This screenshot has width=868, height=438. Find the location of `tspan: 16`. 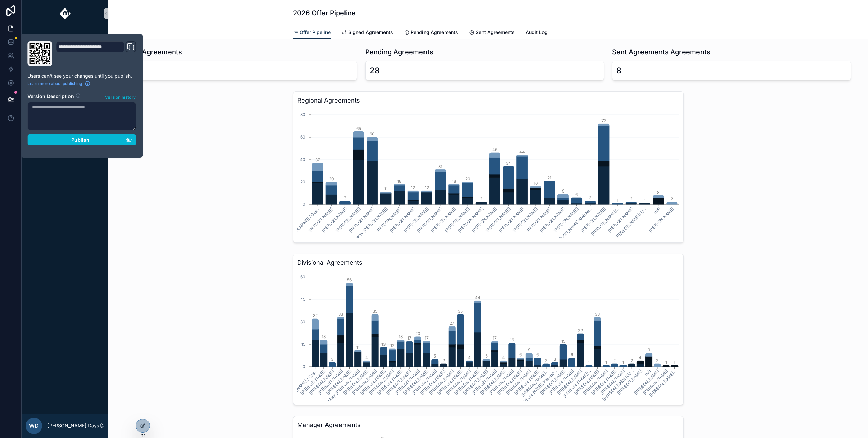

tspan: 16 is located at coordinates (536, 183).